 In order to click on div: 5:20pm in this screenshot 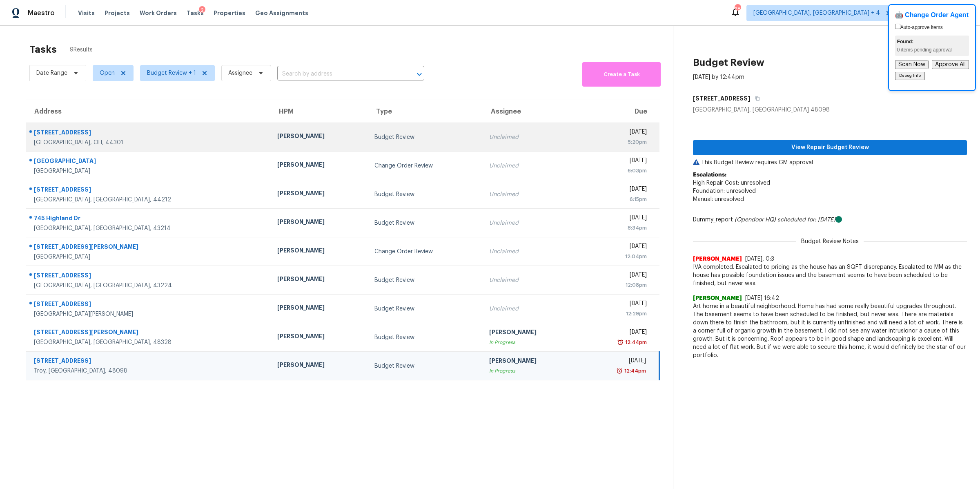, I will do `click(617, 142)`.